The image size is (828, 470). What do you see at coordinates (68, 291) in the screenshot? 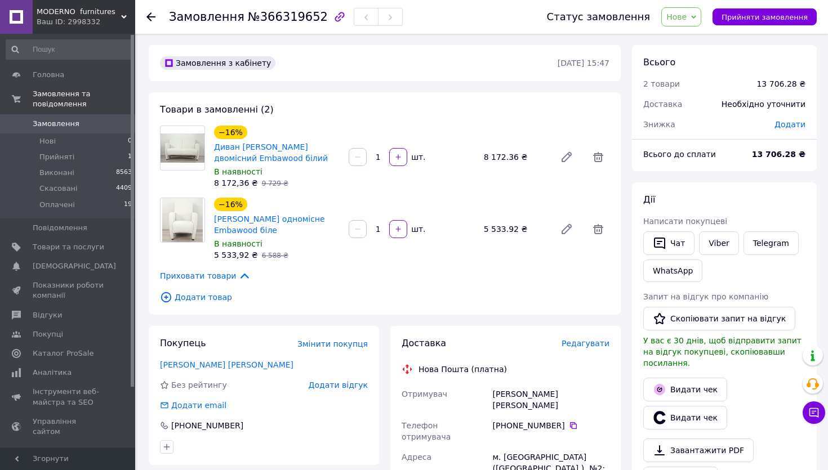
I see `span: Показники роботи компанії` at bounding box center [68, 291].